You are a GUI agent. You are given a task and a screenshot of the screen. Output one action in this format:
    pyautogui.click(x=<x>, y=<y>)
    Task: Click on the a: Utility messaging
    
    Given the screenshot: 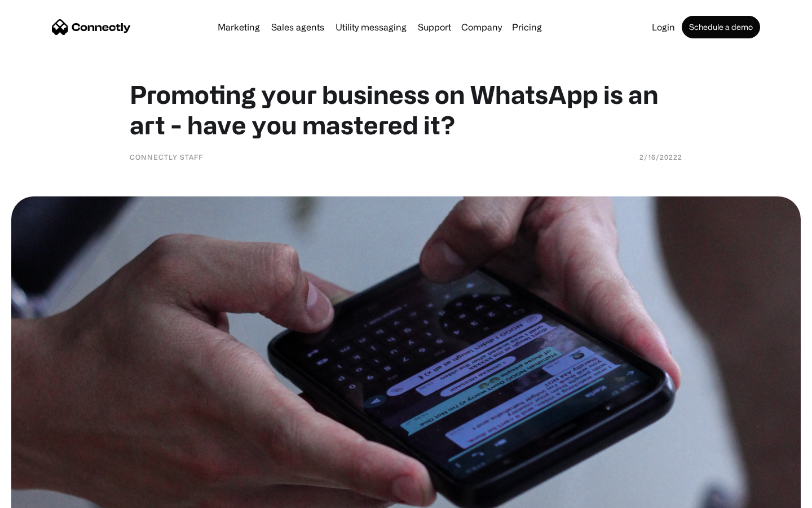 What is the action you would take?
    pyautogui.click(x=371, y=27)
    